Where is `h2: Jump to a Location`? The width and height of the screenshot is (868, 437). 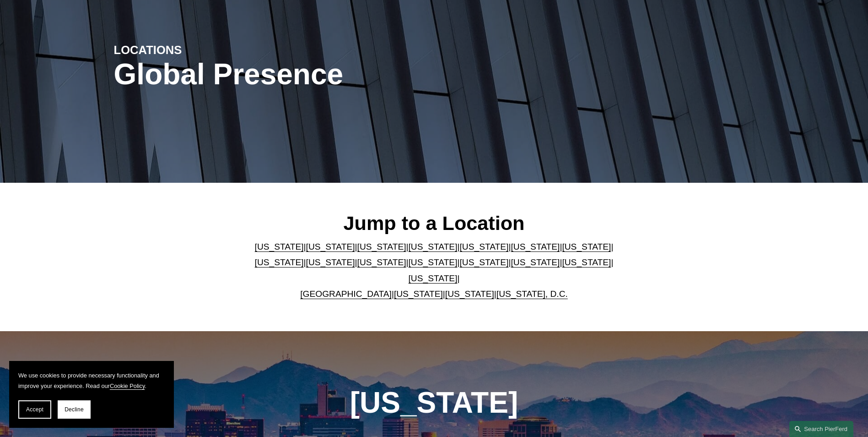 h2: Jump to a Location is located at coordinates (434, 223).